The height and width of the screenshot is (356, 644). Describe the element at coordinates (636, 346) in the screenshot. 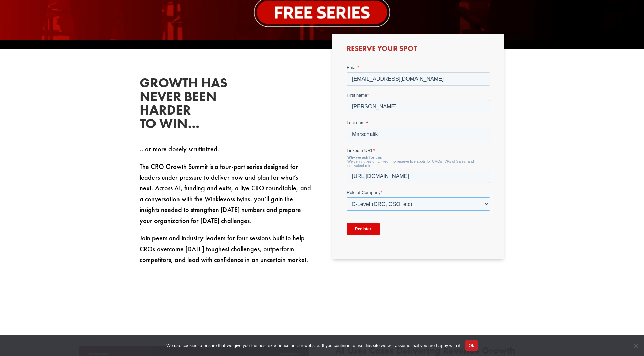

I see `span: No` at that location.